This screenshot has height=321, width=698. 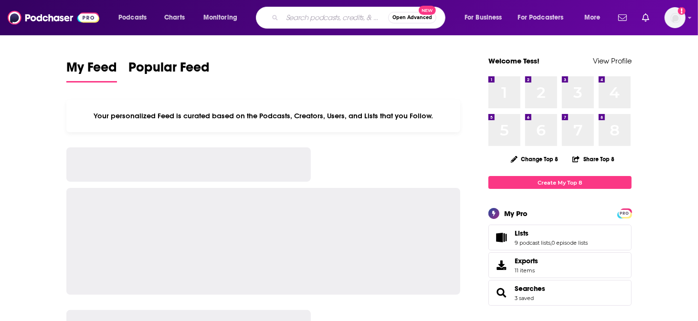 I want to click on a: Podchaser - Follow, Share and Rate Podcasts, so click(x=53, y=18).